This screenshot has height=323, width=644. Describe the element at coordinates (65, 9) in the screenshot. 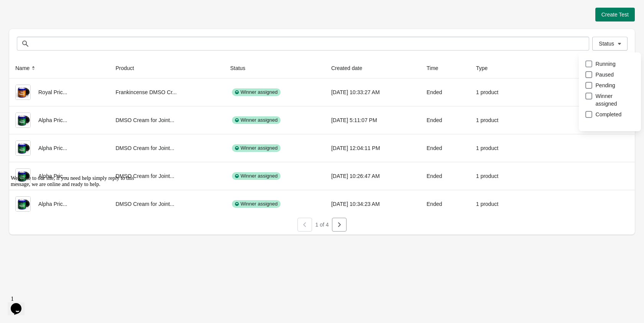

I see `span: Welcome to our site, if you need help simply reply to this message, we are online and ready to help.` at that location.